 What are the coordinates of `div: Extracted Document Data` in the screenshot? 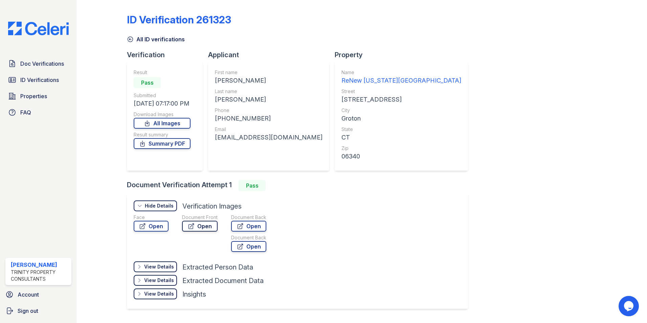 It's located at (223, 280).